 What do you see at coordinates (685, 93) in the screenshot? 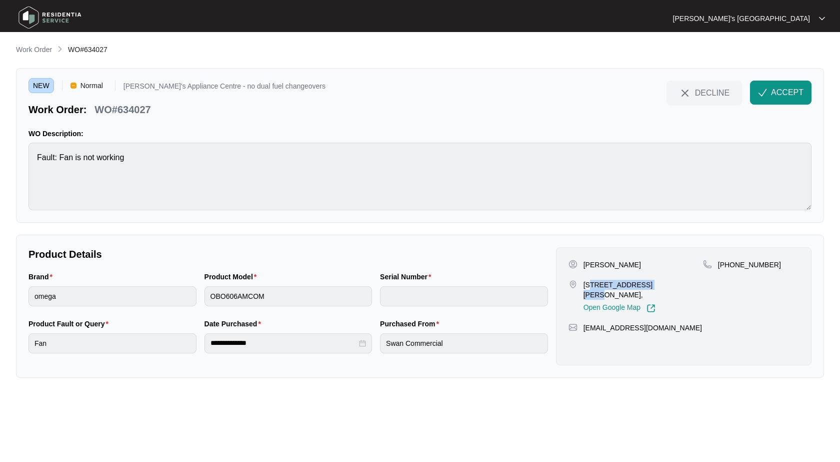
I see `img: close-Icon` at bounding box center [685, 93].